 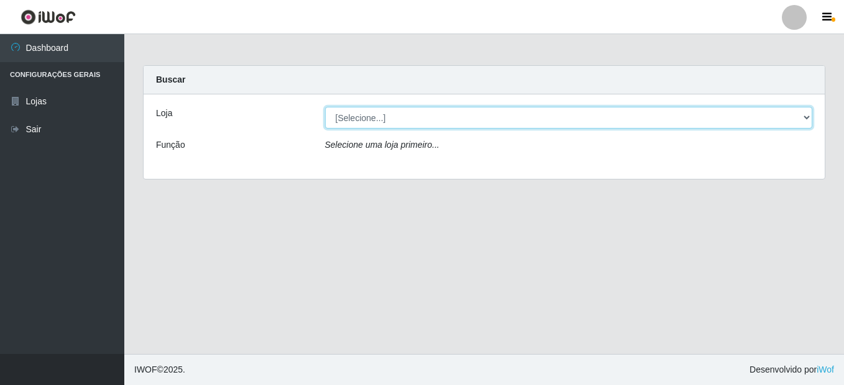 What do you see at coordinates (826, 370) in the screenshot?
I see `a: iWof` at bounding box center [826, 370].